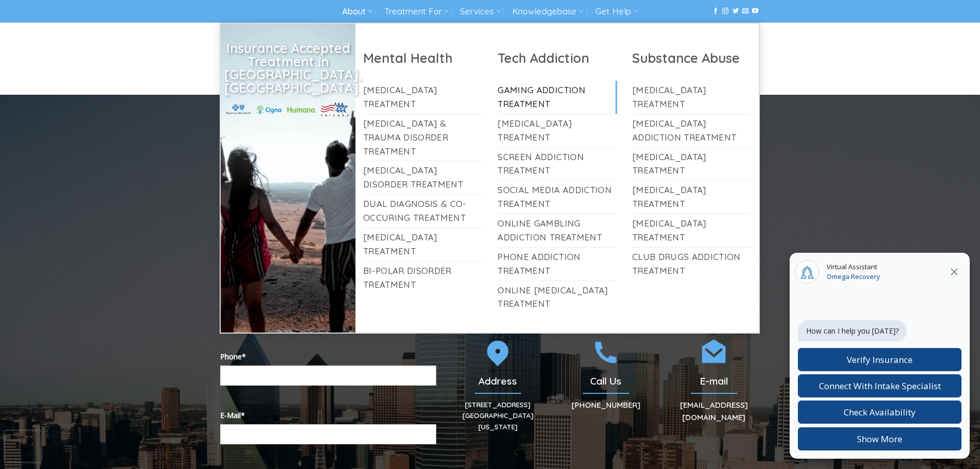 The height and width of the screenshot is (469, 980). I want to click on h2: E-mail, so click(714, 381).